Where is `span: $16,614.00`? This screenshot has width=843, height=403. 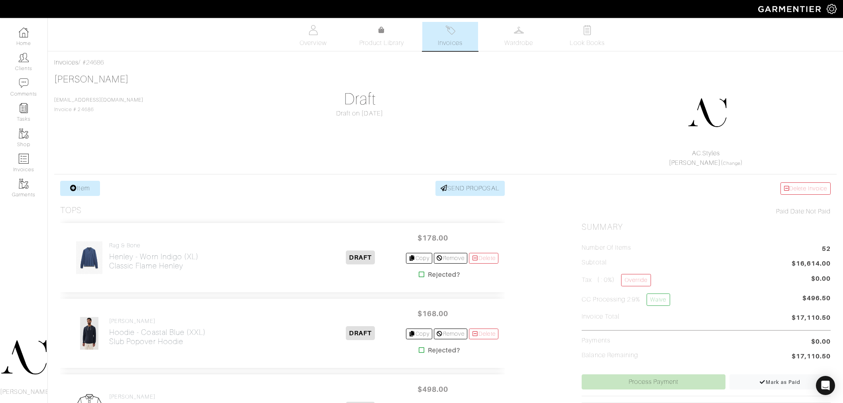
span: $16,614.00 is located at coordinates (811, 264).